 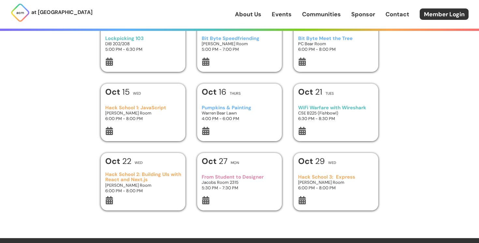 What do you see at coordinates (363, 14) in the screenshot?
I see `a: Sponsor` at bounding box center [363, 14].